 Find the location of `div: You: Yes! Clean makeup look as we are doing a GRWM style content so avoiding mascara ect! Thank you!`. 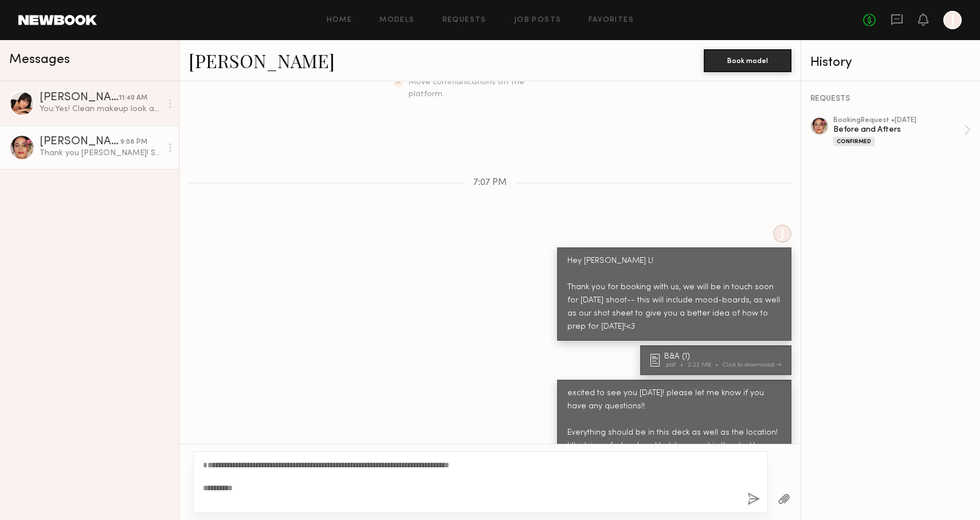

div: You: Yes! Clean makeup look as we are doing a GRWM style content so avoiding mascara ect! Thank you! is located at coordinates (100, 109).